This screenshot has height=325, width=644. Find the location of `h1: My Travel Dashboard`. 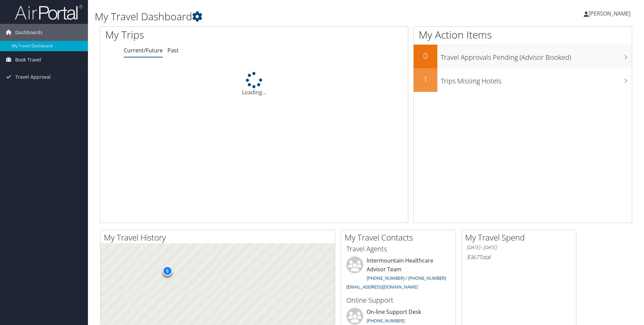

h1: My Travel Dashboard is located at coordinates (276, 17).